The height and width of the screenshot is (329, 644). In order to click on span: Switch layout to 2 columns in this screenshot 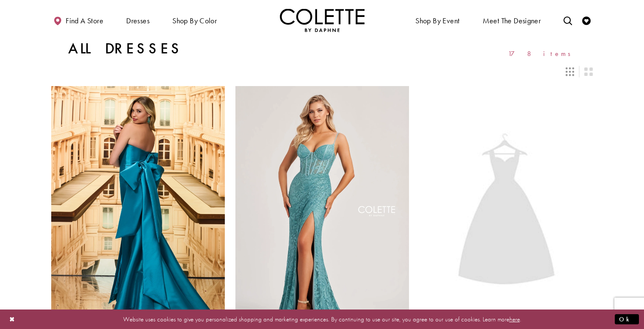, I will do `click(589, 72)`.